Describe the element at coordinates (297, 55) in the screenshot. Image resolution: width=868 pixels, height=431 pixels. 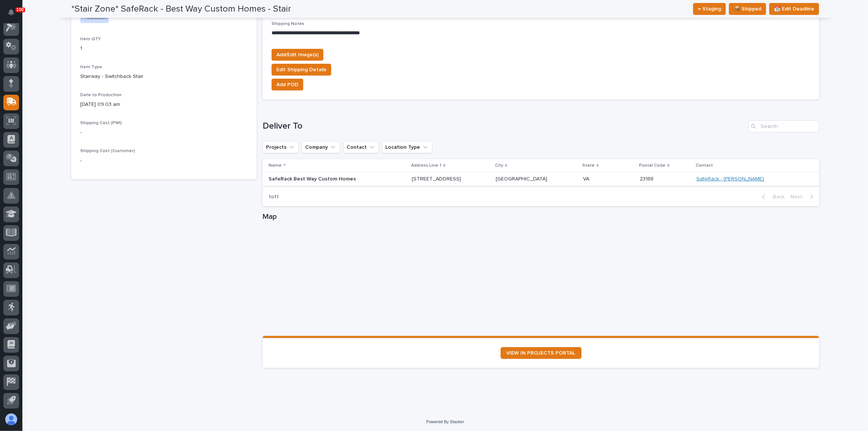
I see `span: Add/Edit Image(s)` at that location.